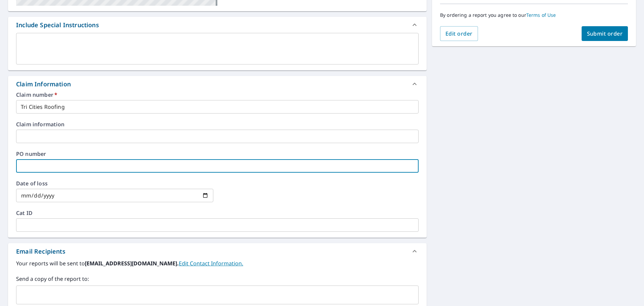  What do you see at coordinates (218, 263) in the screenshot?
I see `label: Your reports will be sent to` at bounding box center [218, 263].